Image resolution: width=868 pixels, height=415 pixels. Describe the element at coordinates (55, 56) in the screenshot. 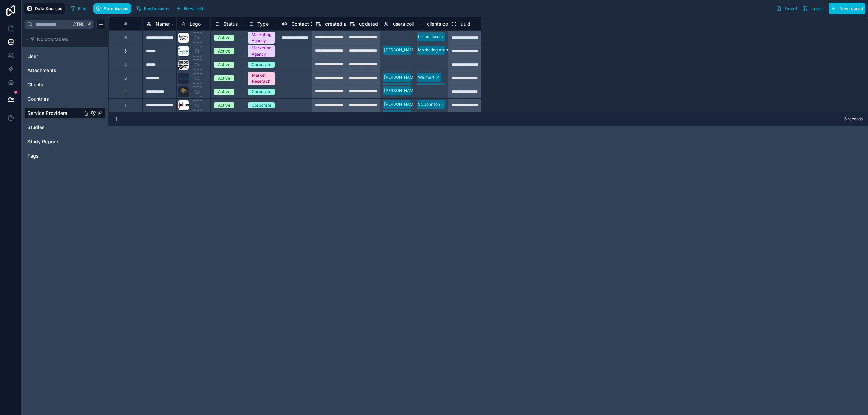

I see `a: User` at that location.